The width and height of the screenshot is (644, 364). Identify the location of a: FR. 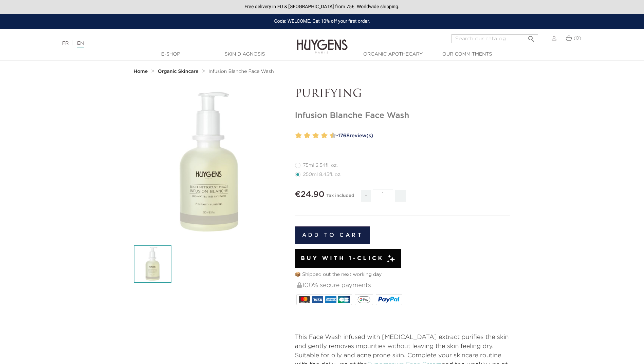
(65, 44).